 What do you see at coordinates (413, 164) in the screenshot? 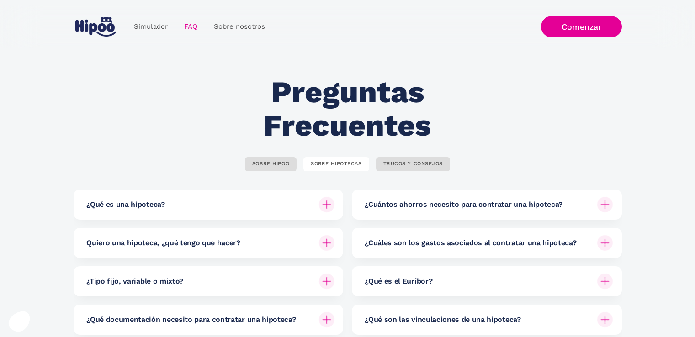
I see `div: TRUCOS Y CONSEJOS` at bounding box center [413, 164].